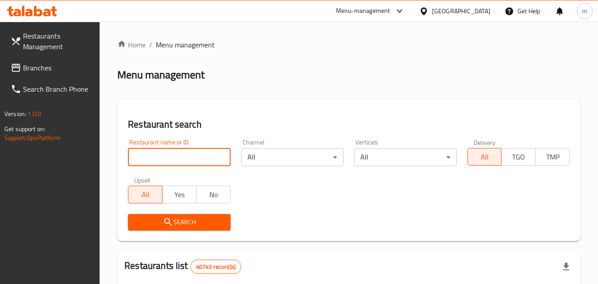 This screenshot has width=598, height=284. I want to click on span: Yes, so click(179, 194).